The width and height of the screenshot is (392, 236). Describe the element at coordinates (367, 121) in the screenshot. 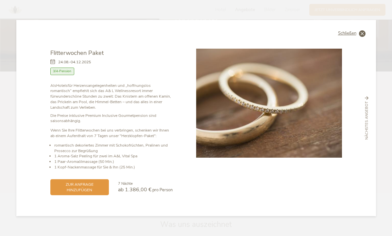

I see `span: nächstes Angebot` at that location.